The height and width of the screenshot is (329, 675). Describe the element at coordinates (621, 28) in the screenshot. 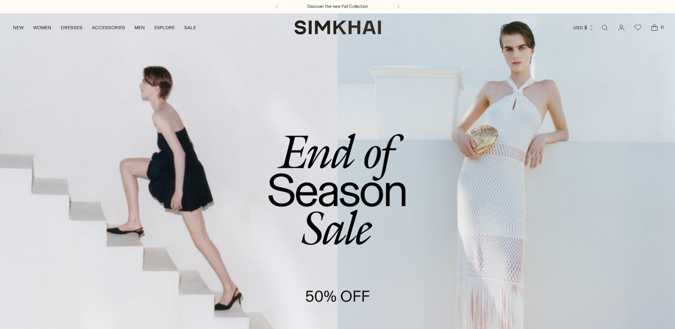

I see `a: Go to the account page` at that location.